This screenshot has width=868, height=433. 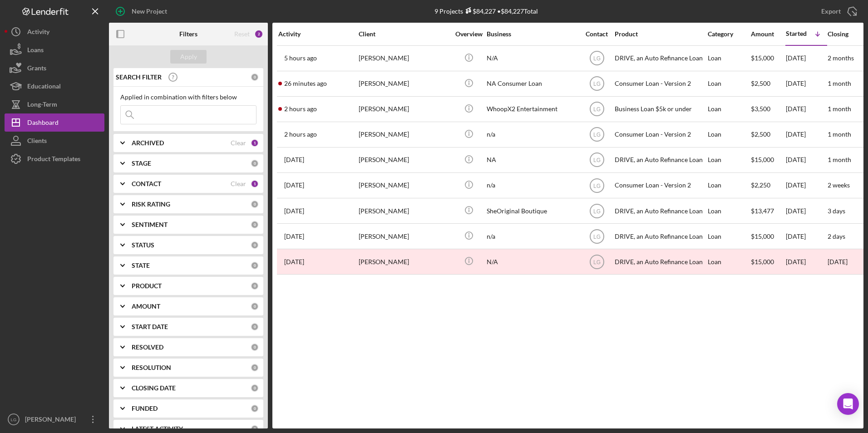 What do you see at coordinates (486, 11) in the screenshot?
I see `div: 9 Projects • $84,227 Total` at bounding box center [486, 11].